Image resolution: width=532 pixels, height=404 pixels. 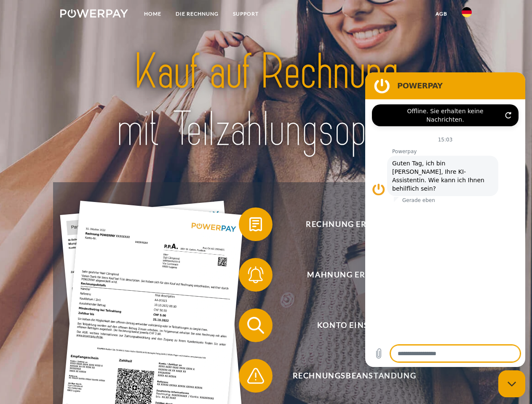 What do you see at coordinates (94, 14) in the screenshot?
I see `img: logo-powerpay-white.svg` at bounding box center [94, 14].